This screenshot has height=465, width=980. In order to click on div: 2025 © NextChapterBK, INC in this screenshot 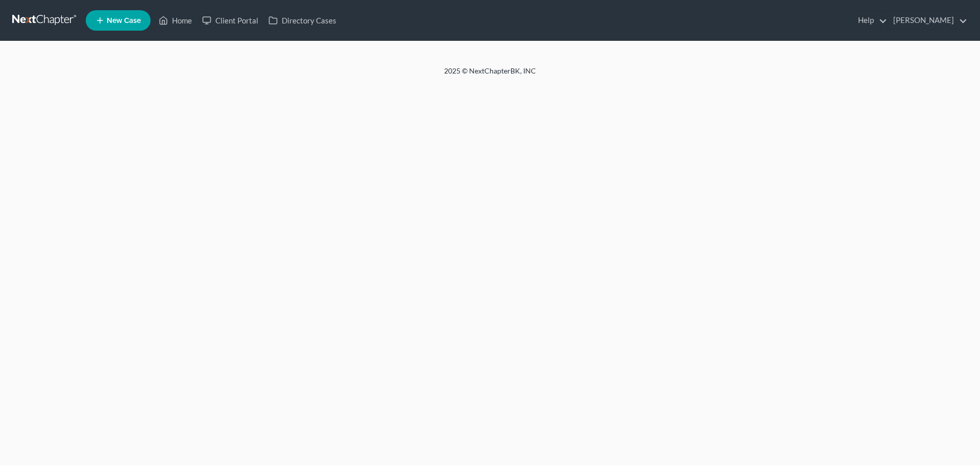, I will do `click(490, 75)`.